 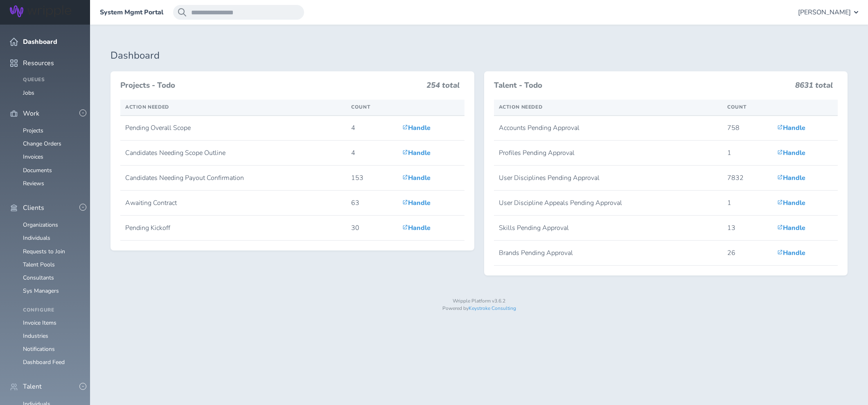 I want to click on h4: Configure, so click(x=52, y=310).